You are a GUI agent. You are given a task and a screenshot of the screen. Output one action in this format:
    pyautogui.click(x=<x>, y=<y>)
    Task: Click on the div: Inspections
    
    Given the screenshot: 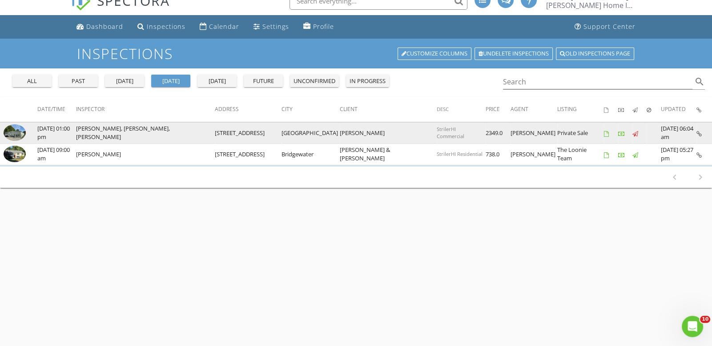 What is the action you would take?
    pyautogui.click(x=166, y=26)
    